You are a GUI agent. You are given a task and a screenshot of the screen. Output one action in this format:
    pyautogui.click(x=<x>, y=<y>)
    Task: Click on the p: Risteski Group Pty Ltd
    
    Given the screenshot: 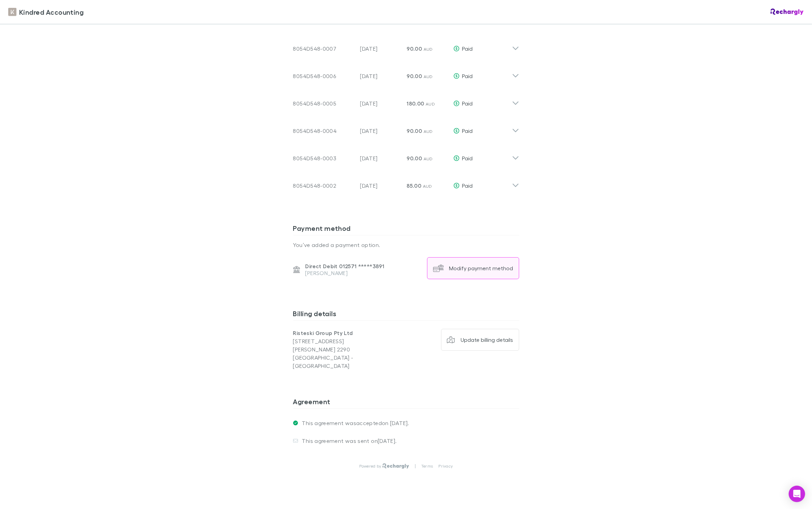 What is the action you would take?
    pyautogui.click(x=349, y=332)
    